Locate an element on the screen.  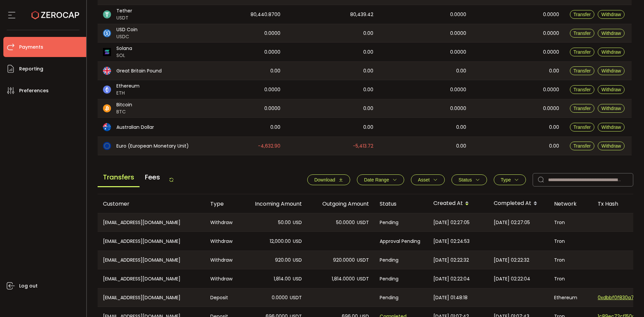
span: Reporting is located at coordinates (31, 69).